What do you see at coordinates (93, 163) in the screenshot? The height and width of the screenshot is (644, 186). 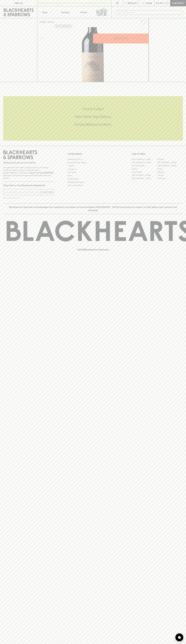 I see `a: Business & Bulk Gifting` at bounding box center [93, 163].